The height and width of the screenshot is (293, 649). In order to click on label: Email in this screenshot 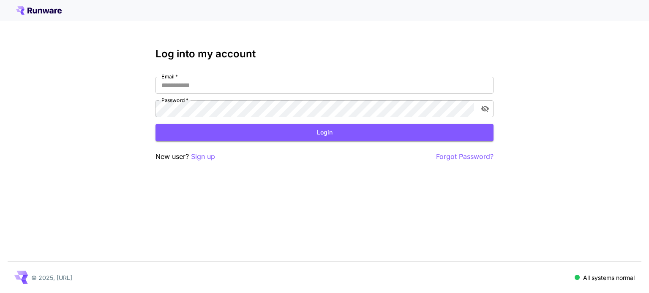, I will do `click(169, 76)`.